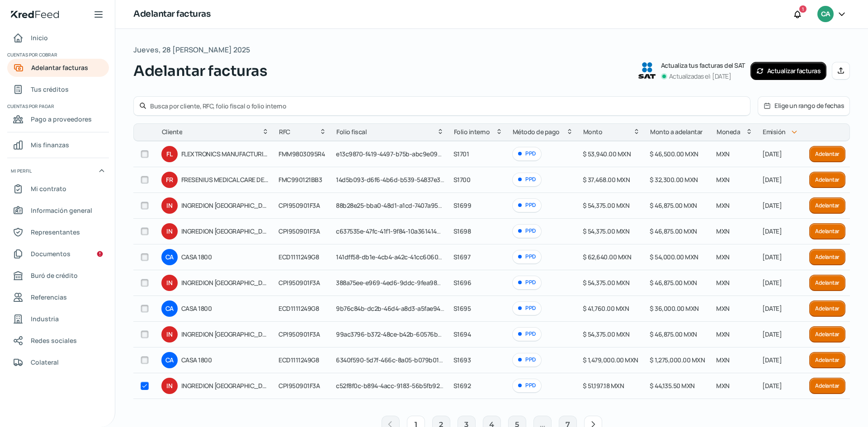 This screenshot has height=427, width=868. Describe the element at coordinates (299, 308) in the screenshot. I see `span: ECD1111249G8` at that location.